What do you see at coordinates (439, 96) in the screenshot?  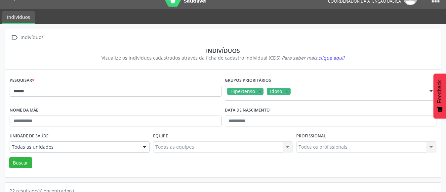 I see `button: Feedback - Mostrar pesquisa` at bounding box center [439, 96].